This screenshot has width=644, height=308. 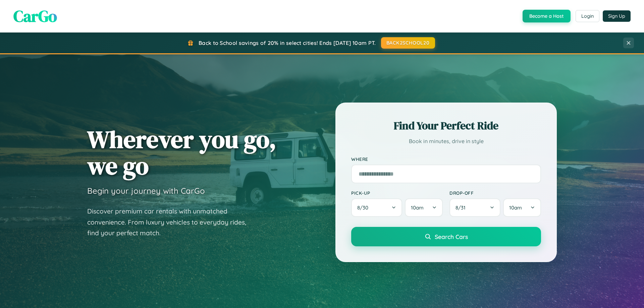 I want to click on label: Drop-off, so click(x=495, y=193).